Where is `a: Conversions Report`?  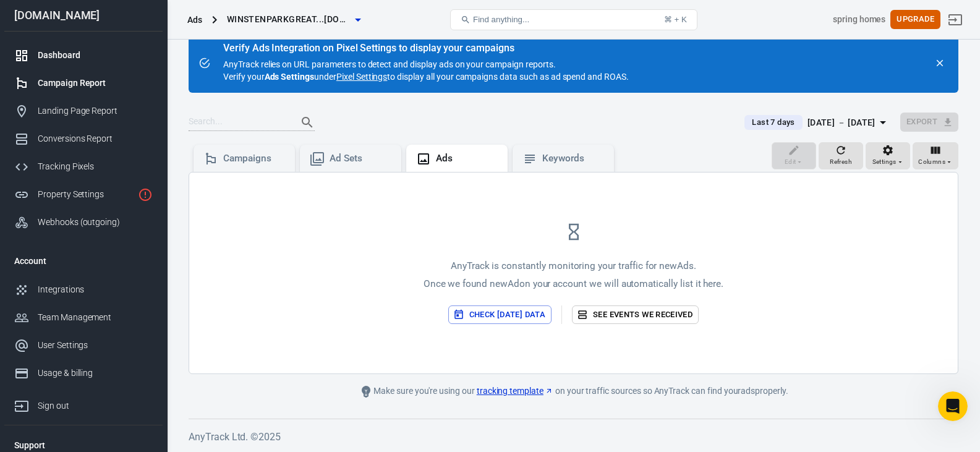 a: Conversions Report is located at coordinates (84, 138).